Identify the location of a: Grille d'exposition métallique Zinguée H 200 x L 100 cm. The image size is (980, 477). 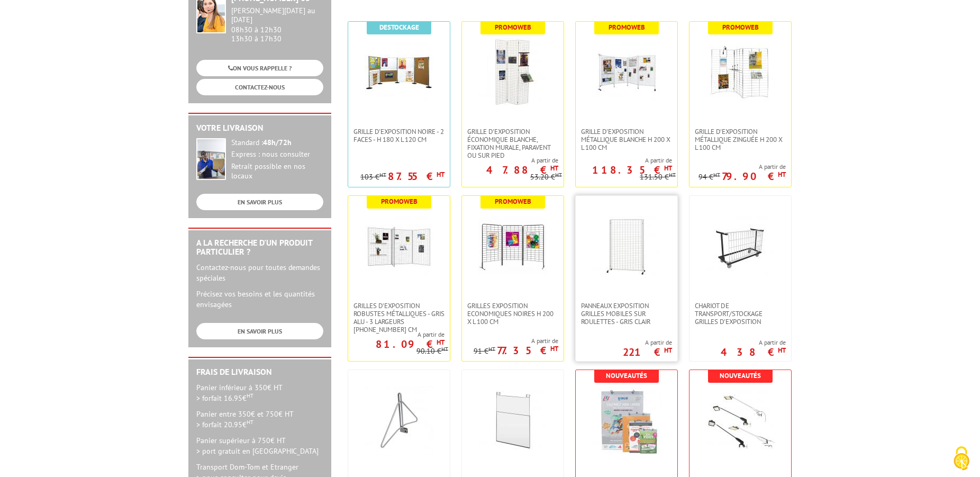
(740, 139).